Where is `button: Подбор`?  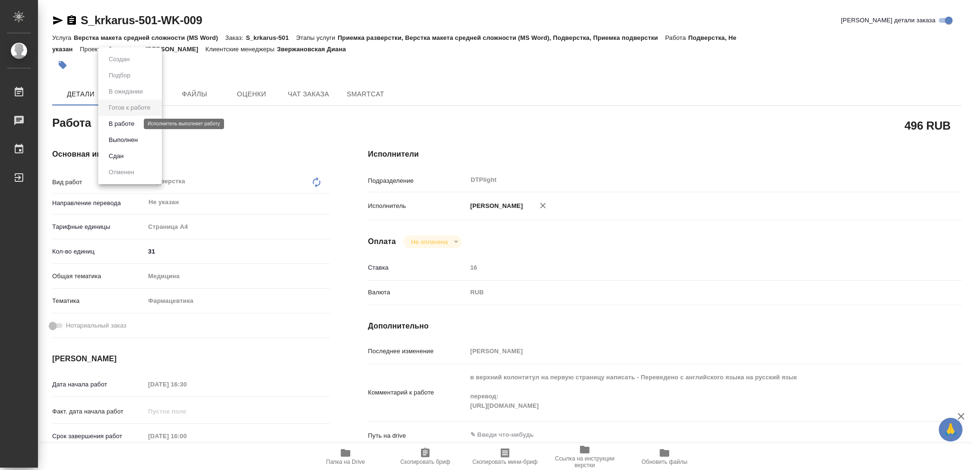
button: Подбор is located at coordinates (120, 75).